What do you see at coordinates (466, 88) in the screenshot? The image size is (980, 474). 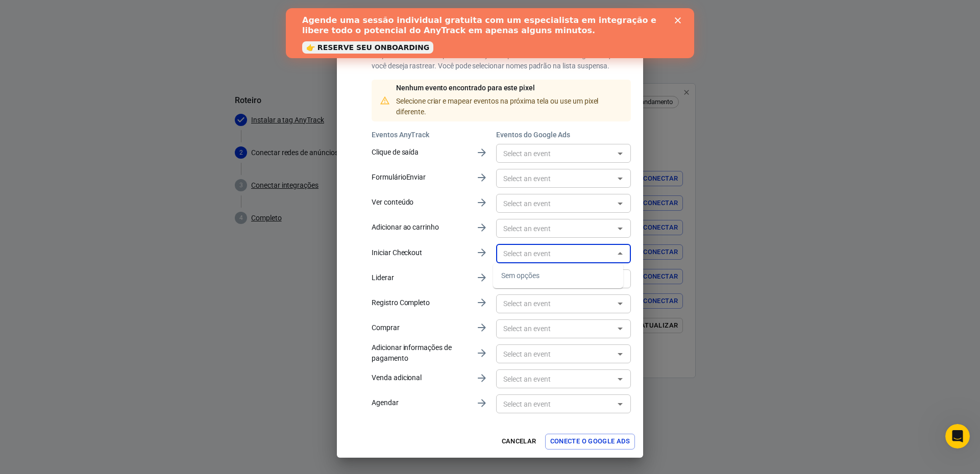 I see `font: Nenhum evento encontrado para este pixel` at bounding box center [466, 88].